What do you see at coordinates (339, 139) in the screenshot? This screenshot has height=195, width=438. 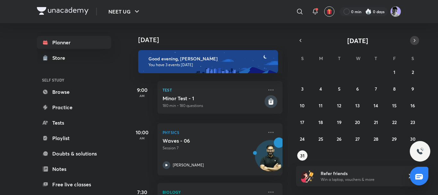 I see `button: August 26, 2025` at bounding box center [339, 139].